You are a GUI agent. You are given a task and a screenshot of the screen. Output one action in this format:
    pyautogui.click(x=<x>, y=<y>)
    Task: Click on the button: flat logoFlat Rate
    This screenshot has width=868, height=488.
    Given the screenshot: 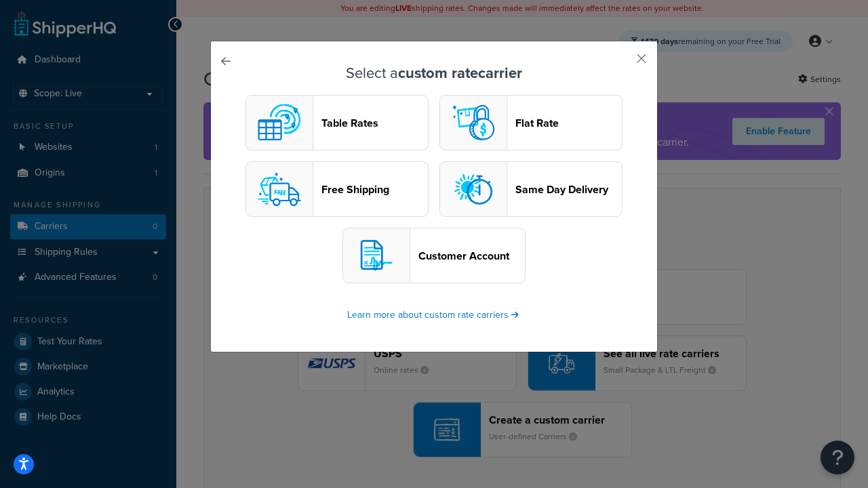 What is the action you would take?
    pyautogui.click(x=531, y=123)
    